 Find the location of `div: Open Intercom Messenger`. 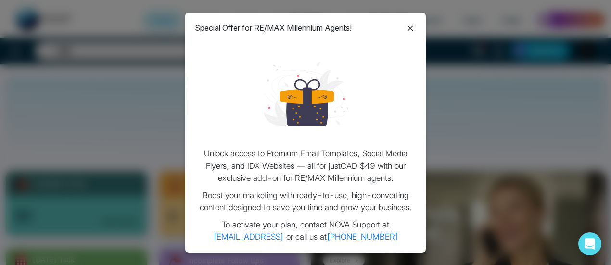

div: Open Intercom Messenger is located at coordinates (590, 244).